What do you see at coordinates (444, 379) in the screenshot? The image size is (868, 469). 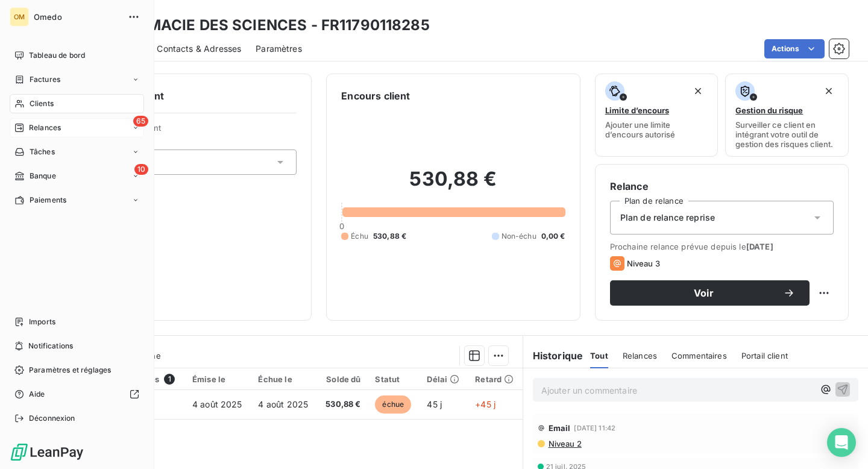 I see `div: Délai` at bounding box center [444, 379].